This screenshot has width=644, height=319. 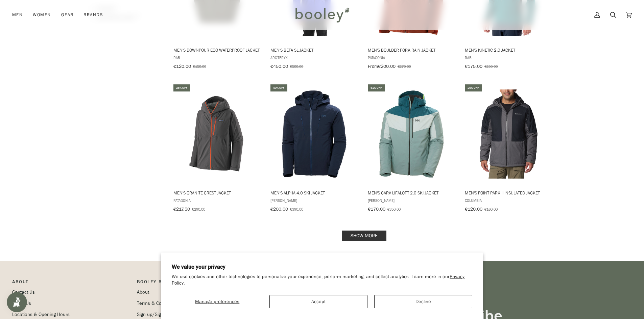 What do you see at coordinates (217, 50) in the screenshot?
I see `span: Men's Downpour Eco Waterproof Jacket` at bounding box center [217, 50].